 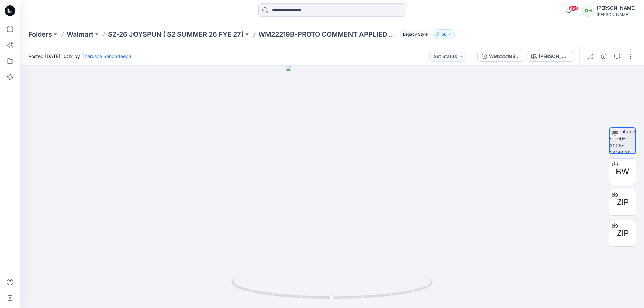 I want to click on img: turntable-11-10-2025-04:43:29, so click(x=622, y=141).